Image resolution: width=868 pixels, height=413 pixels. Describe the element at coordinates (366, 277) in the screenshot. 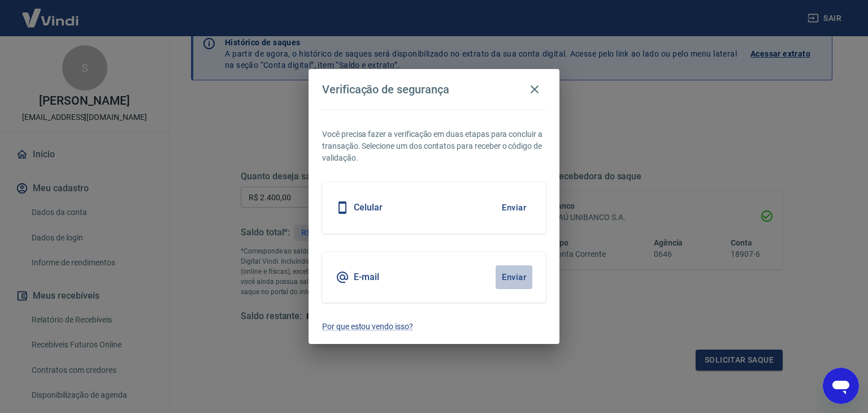

I see `h5: E-mail` at that location.